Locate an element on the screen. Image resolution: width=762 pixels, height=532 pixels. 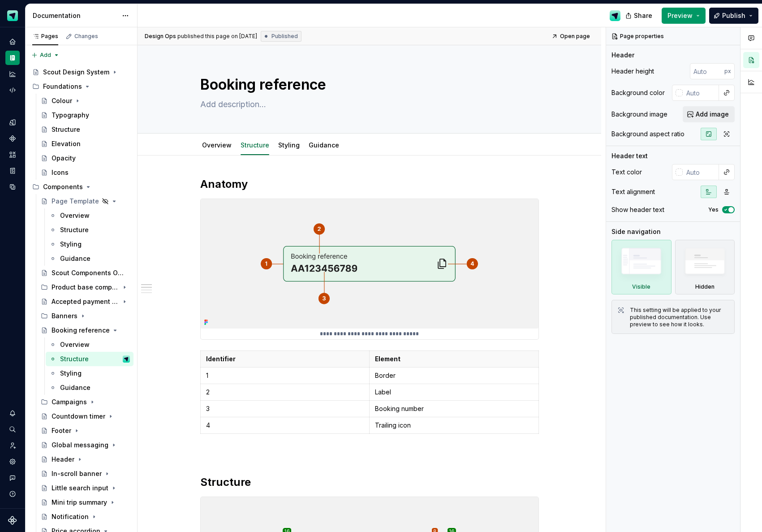
span: Open page is located at coordinates (575, 36).